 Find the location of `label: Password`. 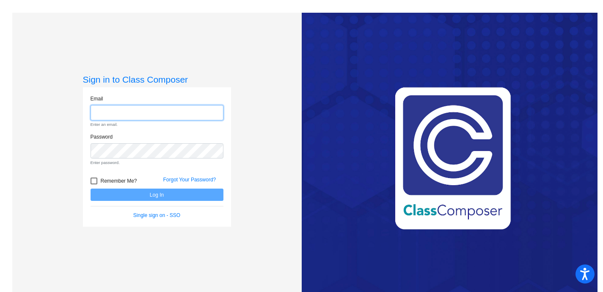

label: Password is located at coordinates (102, 137).